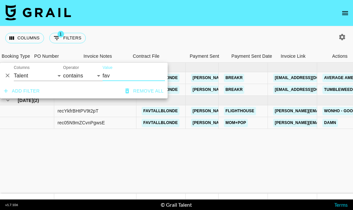 Image resolution: width=353 pixels, height=210 pixels. I want to click on div: v 1.7.106, so click(12, 205).